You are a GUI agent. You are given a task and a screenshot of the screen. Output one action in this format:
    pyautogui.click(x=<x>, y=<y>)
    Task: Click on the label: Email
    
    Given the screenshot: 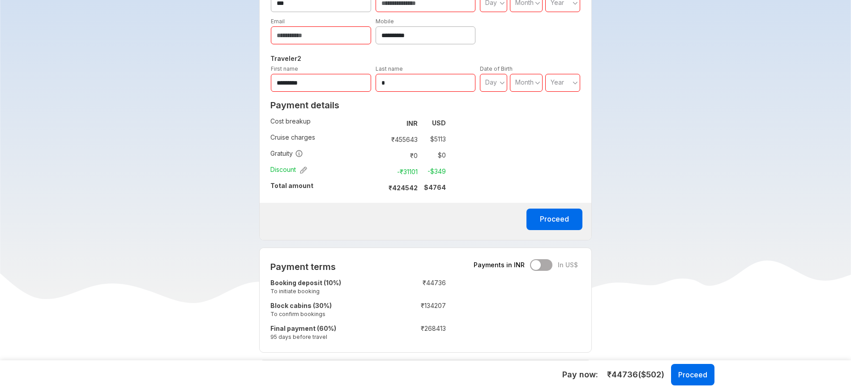 What is the action you would take?
    pyautogui.click(x=278, y=21)
    